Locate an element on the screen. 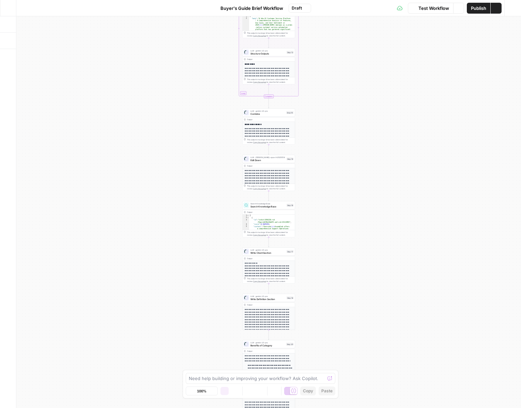 The width and height of the screenshot is (521, 408). span: Write Client Section is located at coordinates (268, 253).